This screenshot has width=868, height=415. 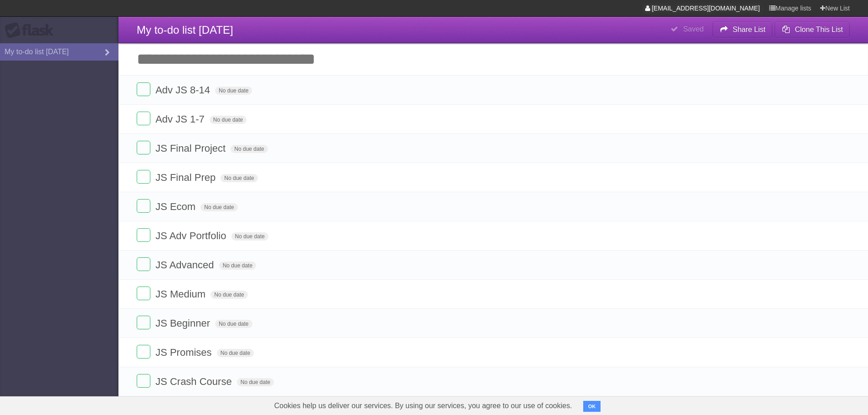 What do you see at coordinates (185, 264) in the screenshot?
I see `span: JS Advanced` at bounding box center [185, 264].